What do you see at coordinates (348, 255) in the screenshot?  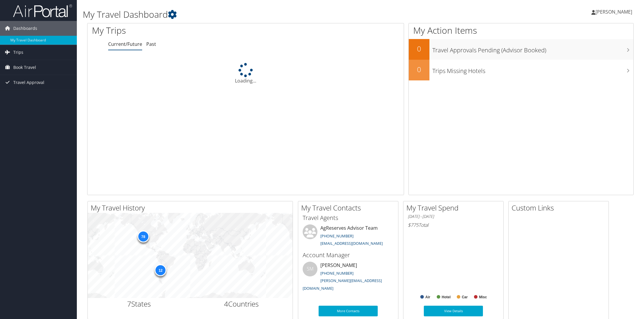 I see `h3: Account Manager` at bounding box center [348, 255].